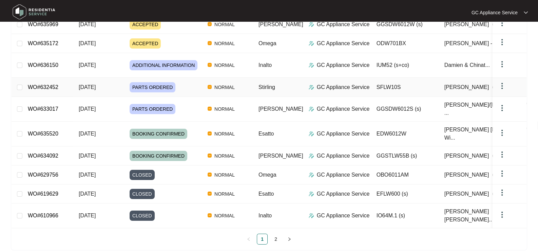 This screenshot has width=538, height=251. I want to click on td: SFLW10S, so click(405, 87).